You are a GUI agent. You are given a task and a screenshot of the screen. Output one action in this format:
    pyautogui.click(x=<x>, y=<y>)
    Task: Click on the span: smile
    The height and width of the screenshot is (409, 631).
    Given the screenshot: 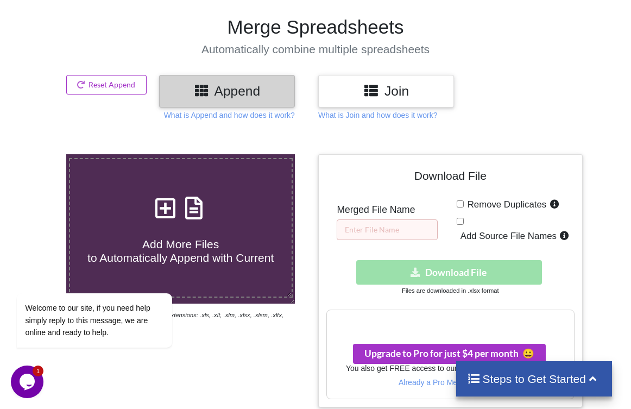 What is the action you would take?
    pyautogui.click(x=526, y=353)
    